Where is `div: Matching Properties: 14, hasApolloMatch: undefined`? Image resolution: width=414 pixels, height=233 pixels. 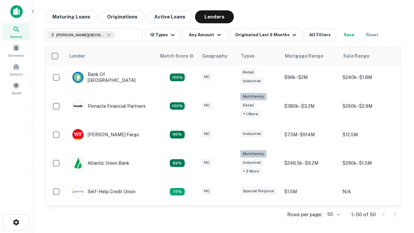 div: Matching Properties: 14, hasApolloMatch: undefined is located at coordinates (177, 77).